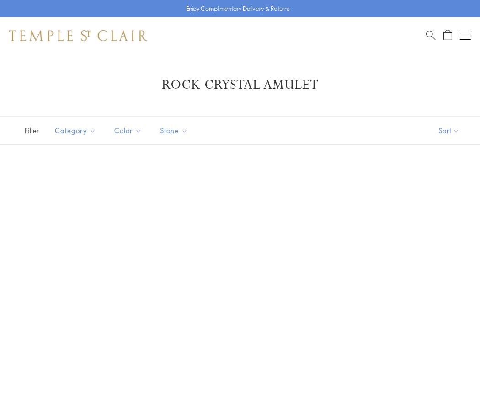 Image resolution: width=480 pixels, height=406 pixels. What do you see at coordinates (174, 130) in the screenshot?
I see `button: Stone` at bounding box center [174, 130].